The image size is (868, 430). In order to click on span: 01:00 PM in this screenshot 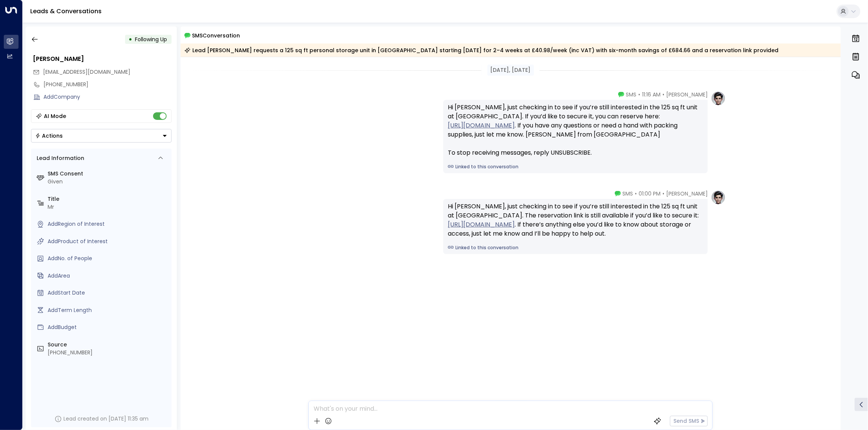, I will do `click(650, 194)`.